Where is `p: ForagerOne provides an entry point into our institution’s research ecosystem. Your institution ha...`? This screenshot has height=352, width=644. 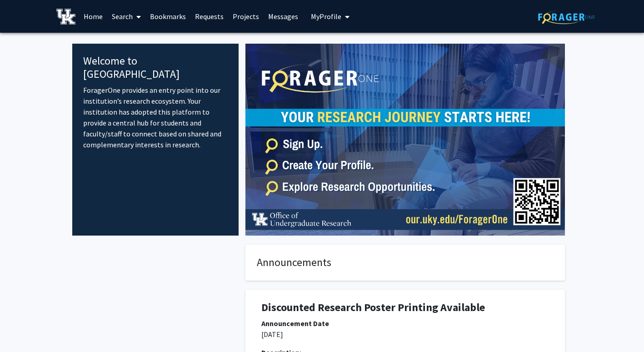 p: ForagerOne provides an entry point into our institution’s research ecosystem. Your institution ha... is located at coordinates (155, 117).